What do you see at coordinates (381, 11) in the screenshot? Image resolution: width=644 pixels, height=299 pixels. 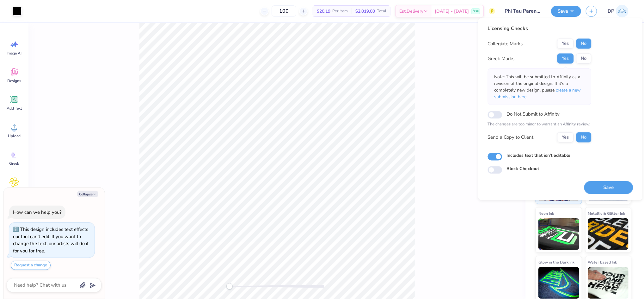 I see `span: Total` at bounding box center [381, 11].